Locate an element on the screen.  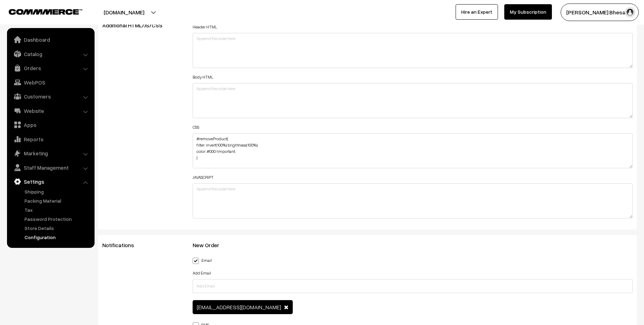
a: Customers is located at coordinates (51, 96).